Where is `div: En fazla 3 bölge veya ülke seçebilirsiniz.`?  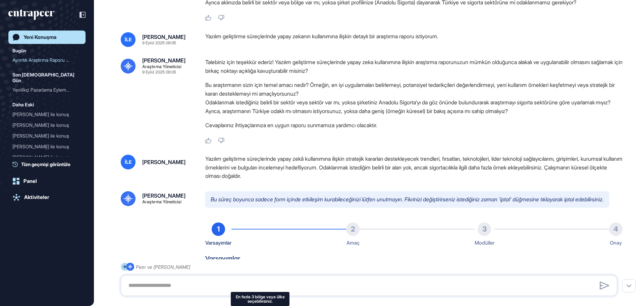 div: En fazla 3 bölge veya ülke seçebilirsiniz. is located at coordinates (260, 299).